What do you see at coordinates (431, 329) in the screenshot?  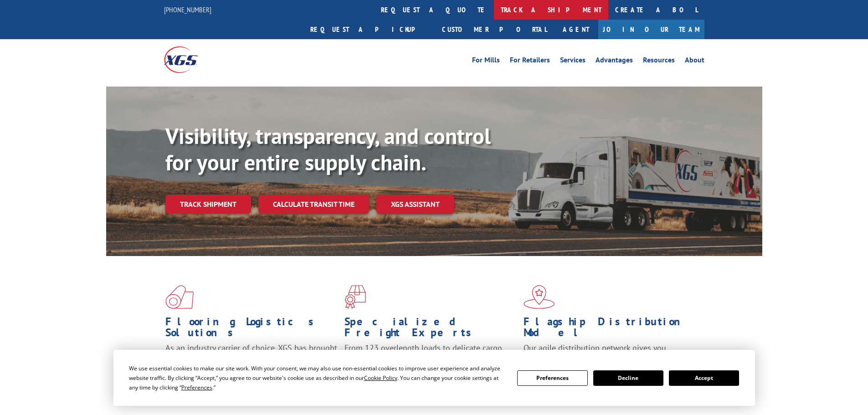 I see `h1: Specialized Freight Experts` at bounding box center [431, 329].